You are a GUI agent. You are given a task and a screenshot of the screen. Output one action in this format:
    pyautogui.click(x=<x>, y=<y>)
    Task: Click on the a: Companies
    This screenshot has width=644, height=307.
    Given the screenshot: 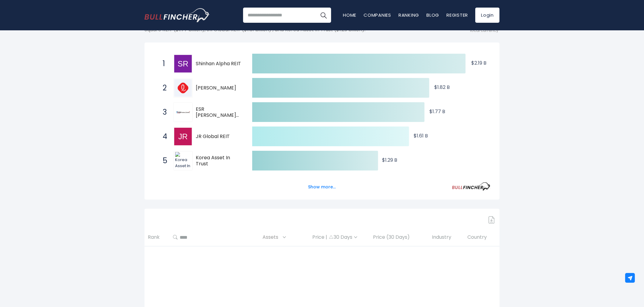 What is the action you would take?
    pyautogui.click(x=377, y=15)
    